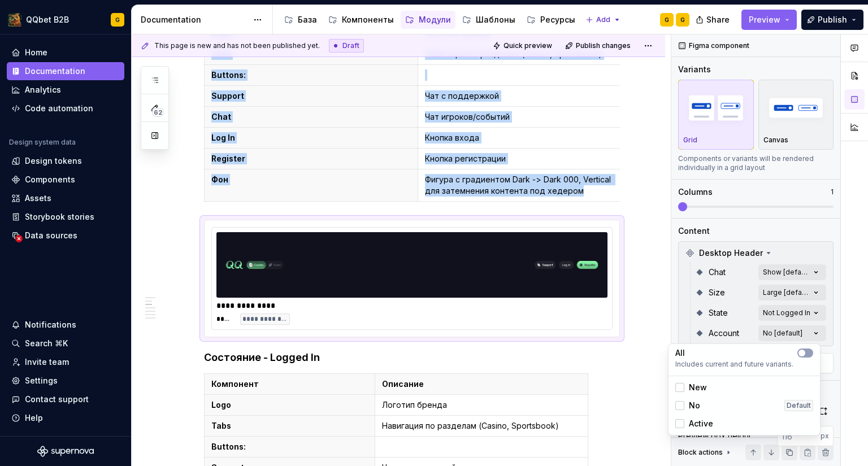 Image resolution: width=868 pixels, height=466 pixels. What do you see at coordinates (693, 424) in the screenshot?
I see `div: Active` at bounding box center [693, 424].